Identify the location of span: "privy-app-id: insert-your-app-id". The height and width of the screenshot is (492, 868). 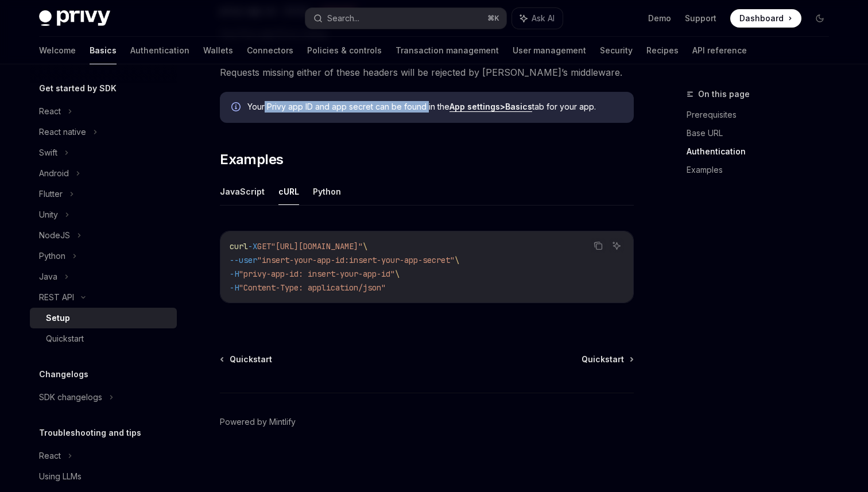
(317, 274).